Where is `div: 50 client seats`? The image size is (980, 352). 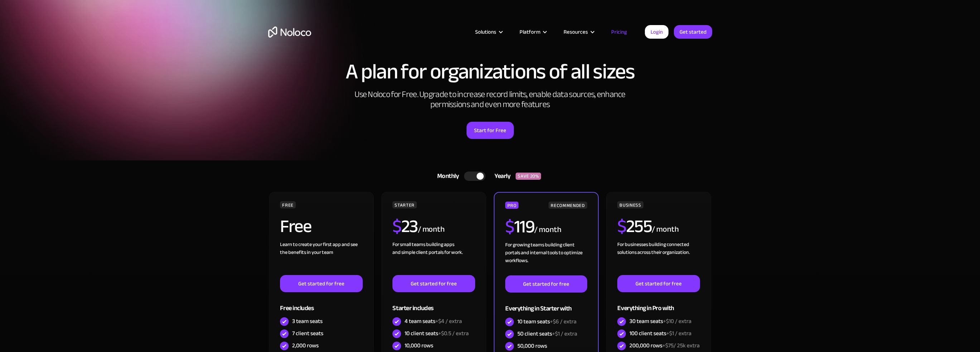 div: 50 client seats is located at coordinates (547, 334).